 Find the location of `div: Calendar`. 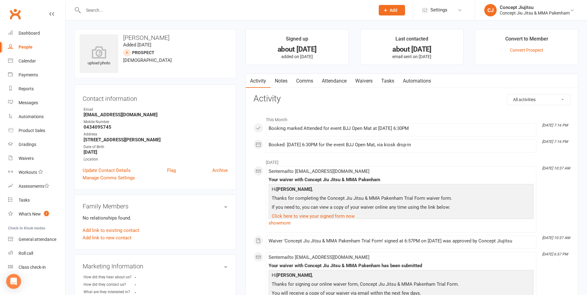

div: Calendar is located at coordinates (27, 61).